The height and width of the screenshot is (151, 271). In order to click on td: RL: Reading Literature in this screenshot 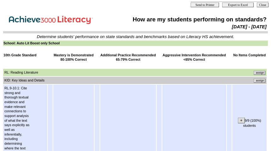, I will do `click(98, 72)`.